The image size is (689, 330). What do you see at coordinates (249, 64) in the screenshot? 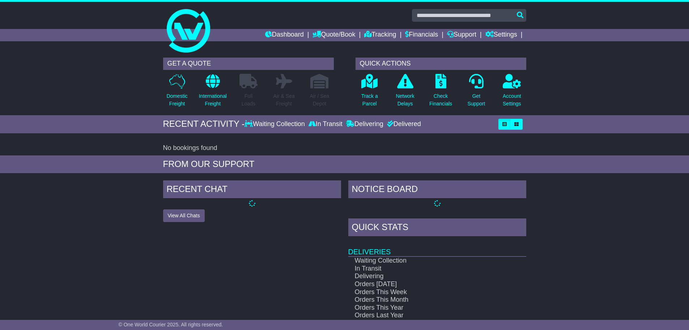
I see `div: GET A QUOTE` at bounding box center [249, 64].